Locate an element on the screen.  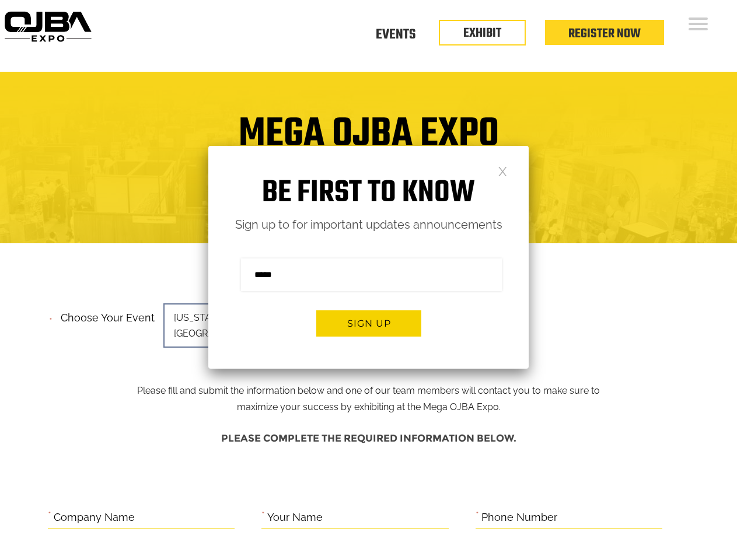
h4: Trade Show Exhibit Space Application is located at coordinates (368, 185).